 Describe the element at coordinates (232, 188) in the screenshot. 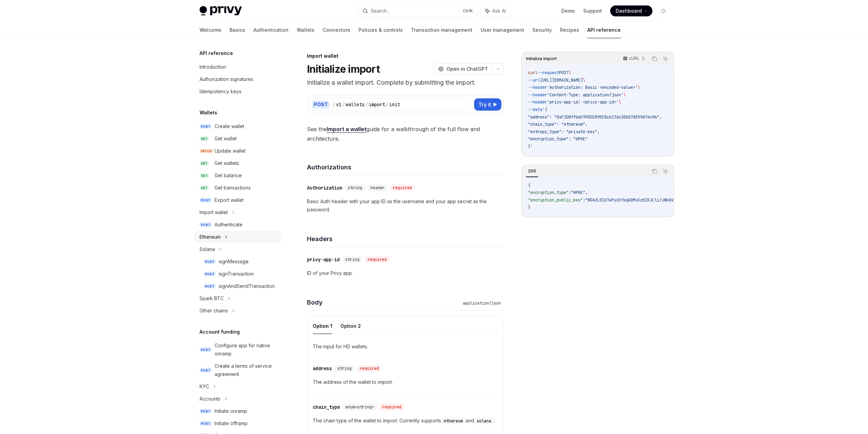

I see `div: Get transactions` at that location.